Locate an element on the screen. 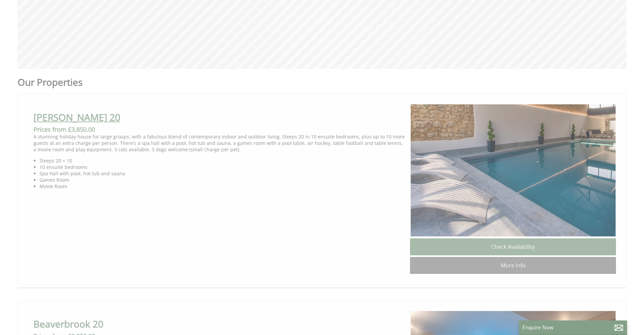 This screenshot has width=644, height=335. h3: Prices from £3,850.00 is located at coordinates (219, 129).